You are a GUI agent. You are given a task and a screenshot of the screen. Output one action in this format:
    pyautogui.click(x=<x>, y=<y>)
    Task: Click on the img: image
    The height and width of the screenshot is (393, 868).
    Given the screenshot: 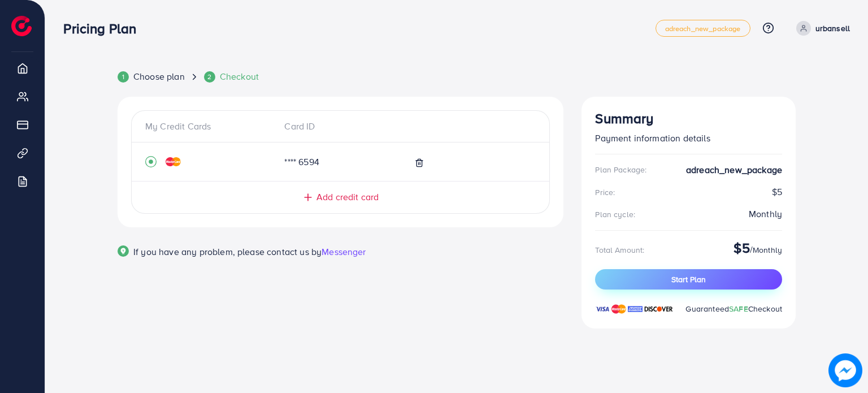 What is the action you would take?
    pyautogui.click(x=845, y=370)
    